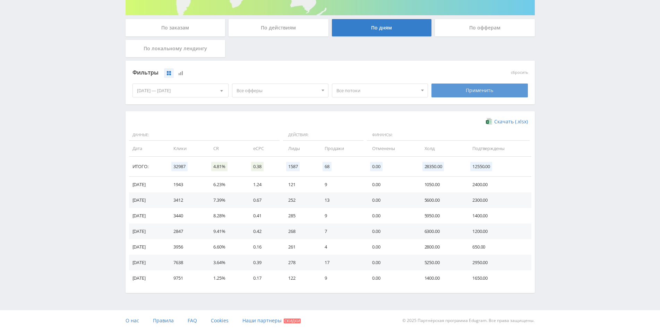 The image size is (660, 331). Describe the element at coordinates (441, 262) in the screenshot. I see `td: 5250.00` at that location.